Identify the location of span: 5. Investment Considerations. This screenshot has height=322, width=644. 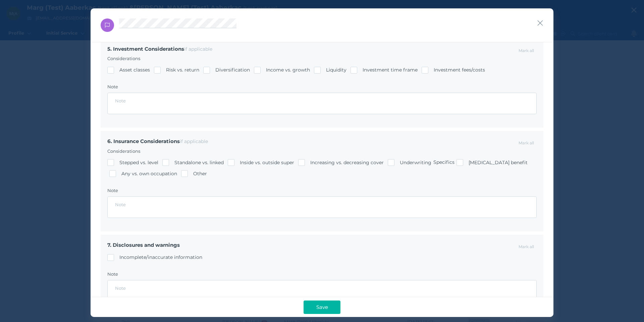
(146, 49).